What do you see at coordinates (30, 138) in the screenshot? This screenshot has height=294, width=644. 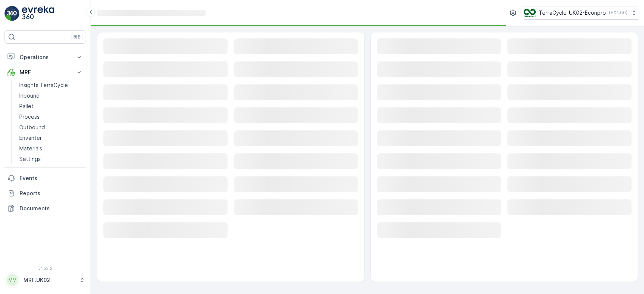 I see `p: Envanter` at bounding box center [30, 138].